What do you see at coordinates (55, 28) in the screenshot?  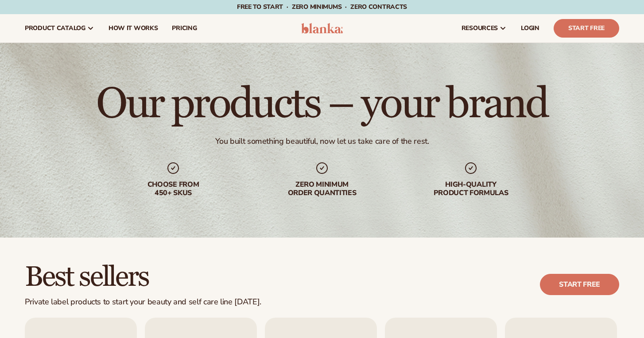 I see `span: product catalog` at bounding box center [55, 28].